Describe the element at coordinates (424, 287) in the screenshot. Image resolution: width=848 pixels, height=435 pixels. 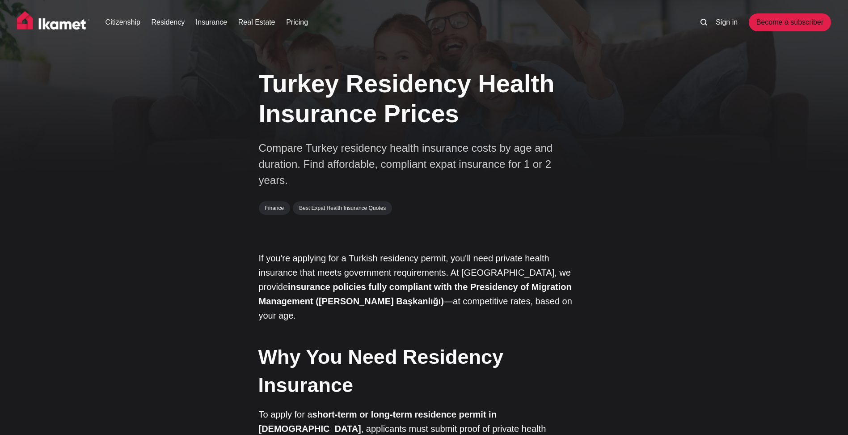
I see `p: If you're applying for a Turkish residency permit, you'll need private health insurance that meet...` at that location.